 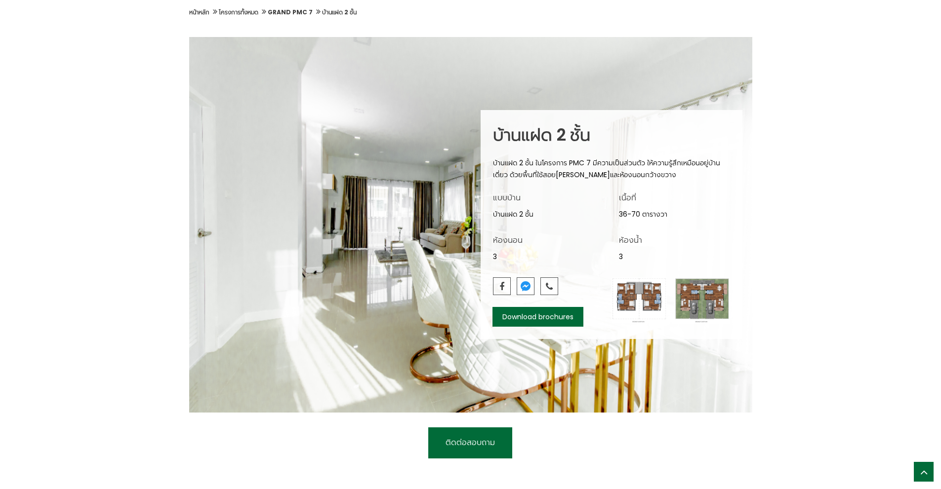 What do you see at coordinates (548, 241) in the screenshot?
I see `h5: ห้องนอน` at bounding box center [548, 241].